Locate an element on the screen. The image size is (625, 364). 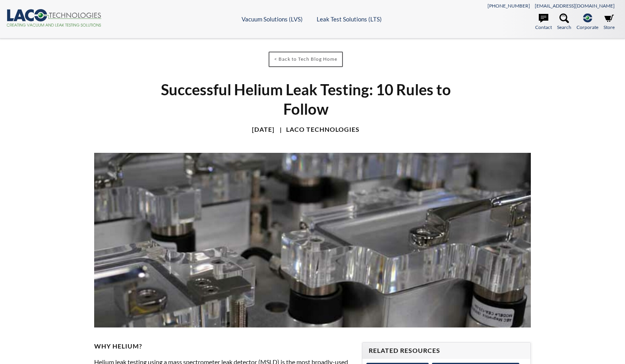
a: Vacuum Solutions (LVS) is located at coordinates (272, 19).